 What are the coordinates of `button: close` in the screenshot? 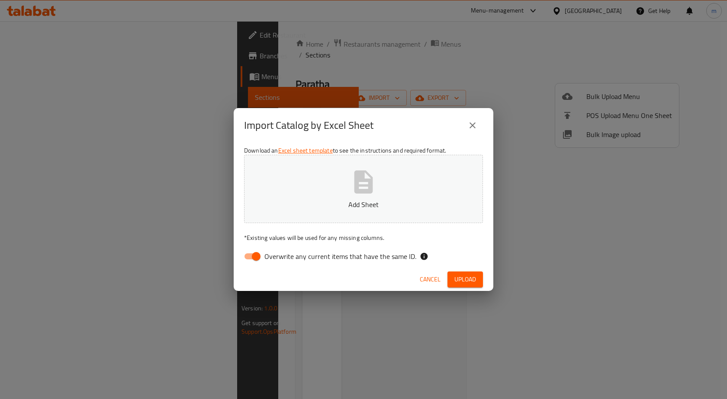 It's located at (473, 126).